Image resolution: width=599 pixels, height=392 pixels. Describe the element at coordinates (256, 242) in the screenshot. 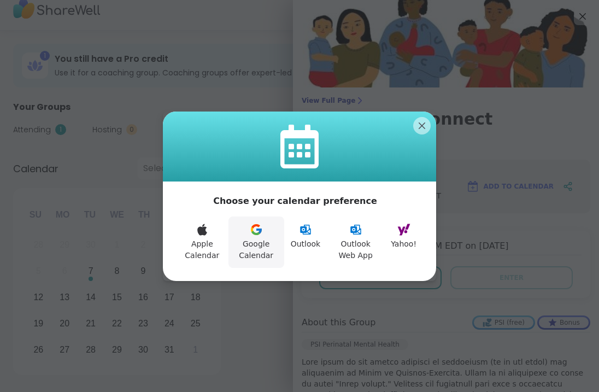

I see `button: Google Calendar` at that location.